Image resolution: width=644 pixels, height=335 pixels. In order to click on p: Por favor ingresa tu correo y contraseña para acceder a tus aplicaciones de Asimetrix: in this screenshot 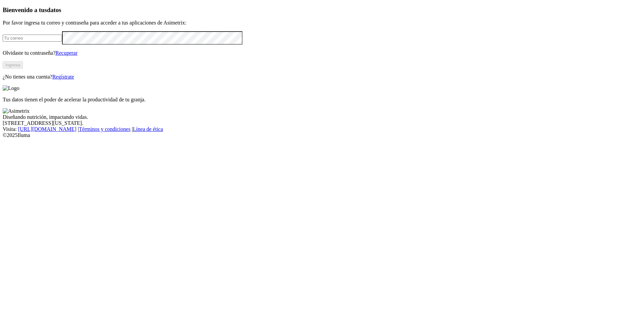, I will do `click(322, 23)`.